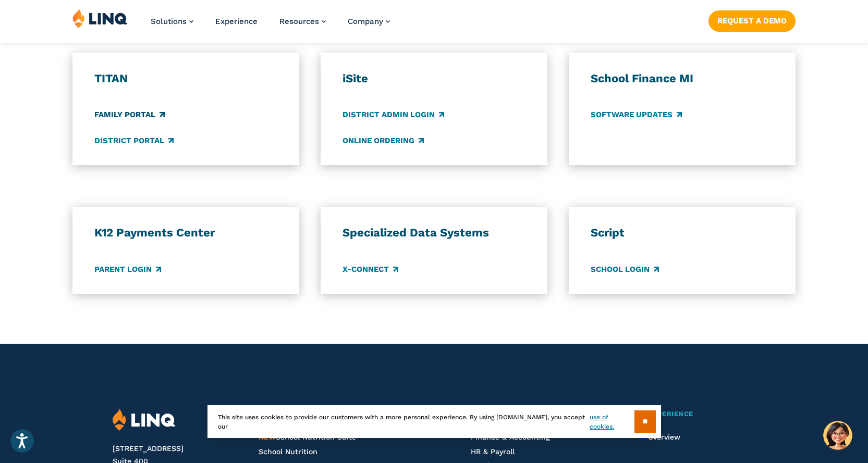  Describe the element at coordinates (383, 141) in the screenshot. I see `a: Online Ordering` at that location.